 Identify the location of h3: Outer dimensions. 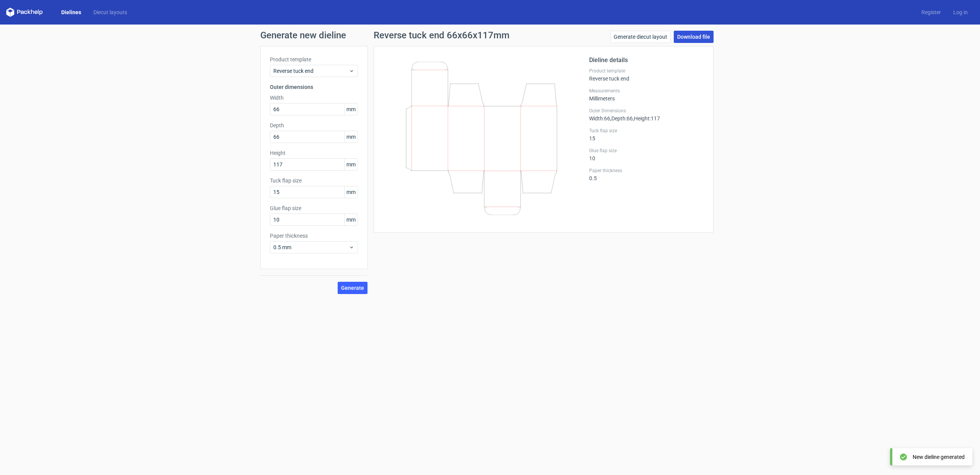
(314, 87).